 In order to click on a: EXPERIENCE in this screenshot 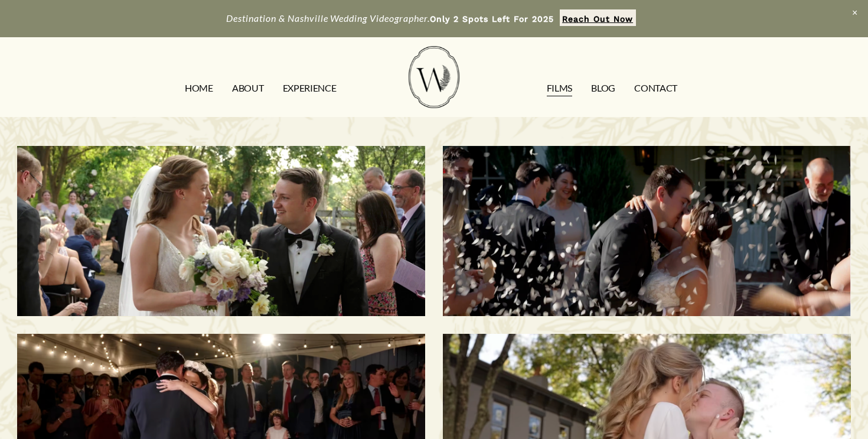, I will do `click(310, 88)`.